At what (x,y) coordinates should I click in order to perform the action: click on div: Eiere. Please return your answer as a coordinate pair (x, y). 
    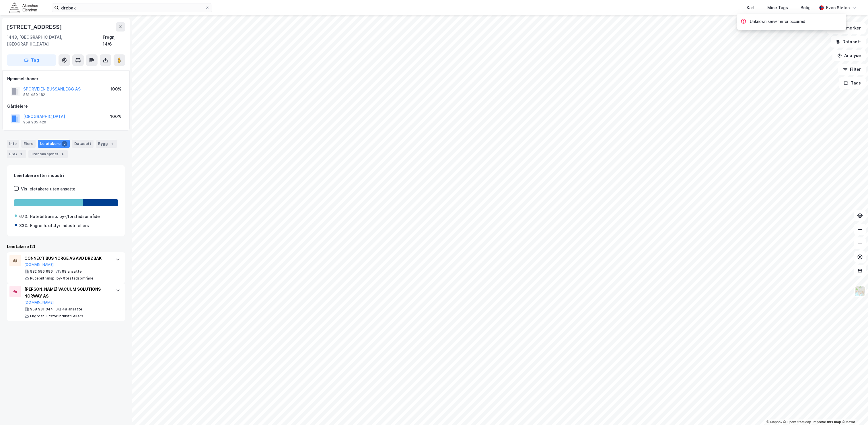
    Looking at the image, I should click on (29, 144).